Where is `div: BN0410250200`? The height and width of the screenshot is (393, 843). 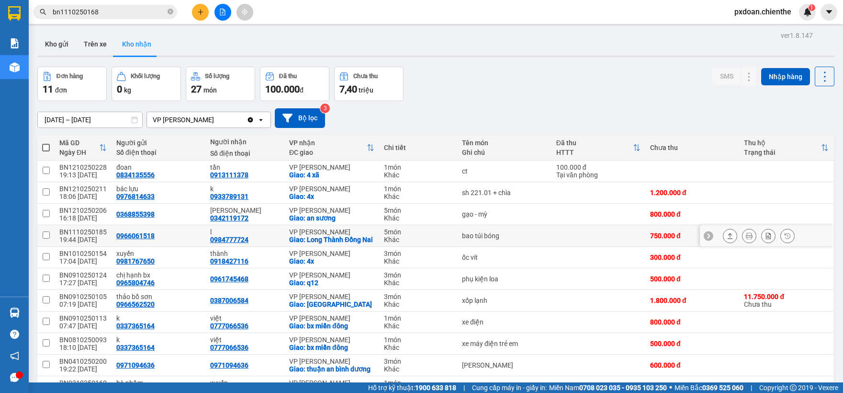 div: BN0410250200 is located at coordinates (83, 361).